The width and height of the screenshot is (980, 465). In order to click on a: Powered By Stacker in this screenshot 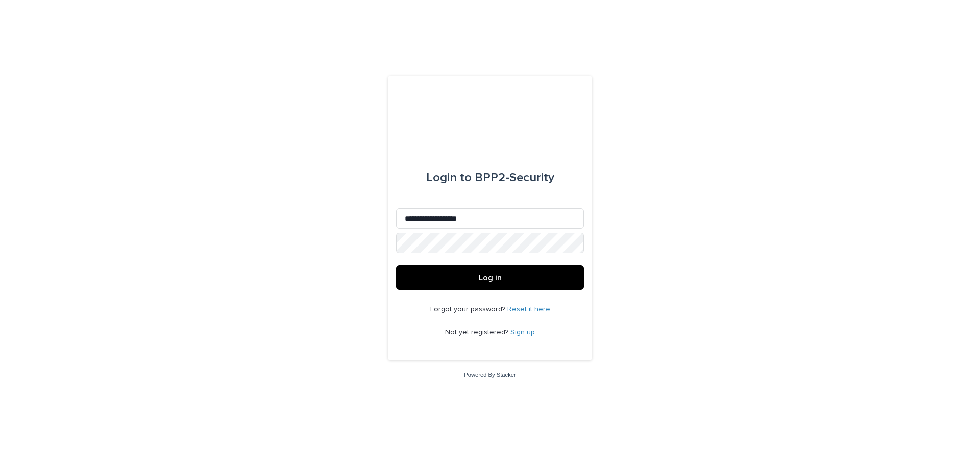, I will do `click(489, 375)`.